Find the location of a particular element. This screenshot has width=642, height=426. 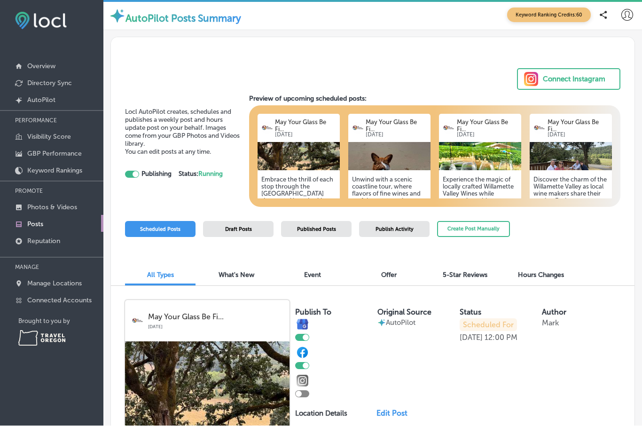

label: AutoPilot Posts Summary is located at coordinates (183, 18).